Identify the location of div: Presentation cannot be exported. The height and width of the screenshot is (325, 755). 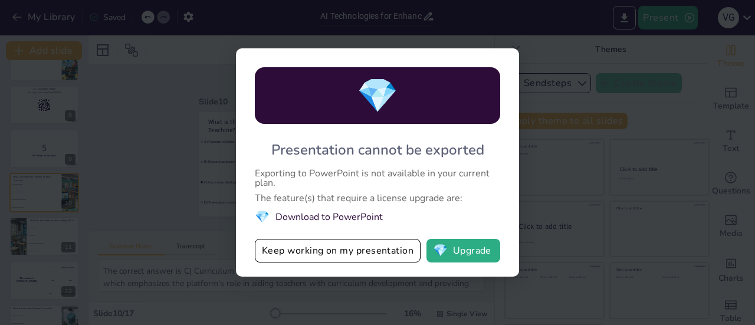
(377, 150).